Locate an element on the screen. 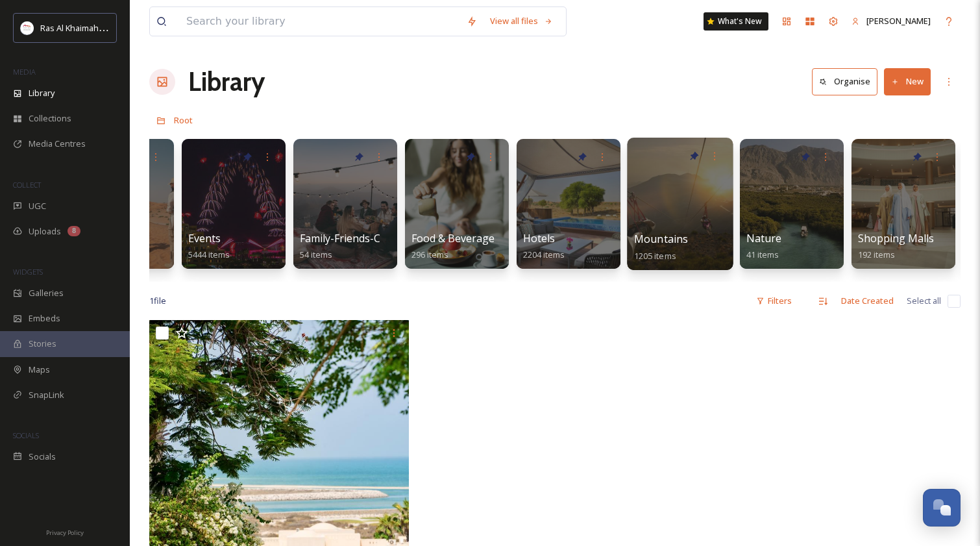 Image resolution: width=980 pixels, height=546 pixels. a: Organise is located at coordinates (847, 81).